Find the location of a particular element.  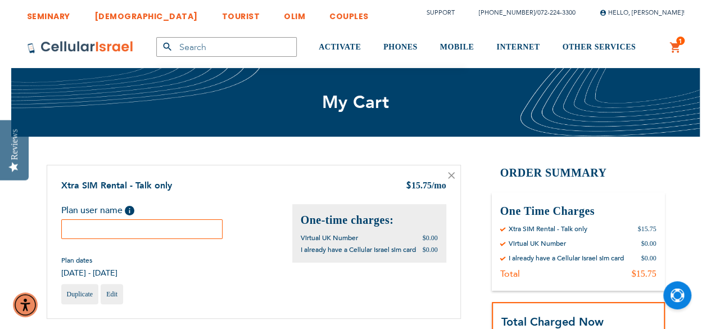

h3: One Time Charges is located at coordinates (579, 211).